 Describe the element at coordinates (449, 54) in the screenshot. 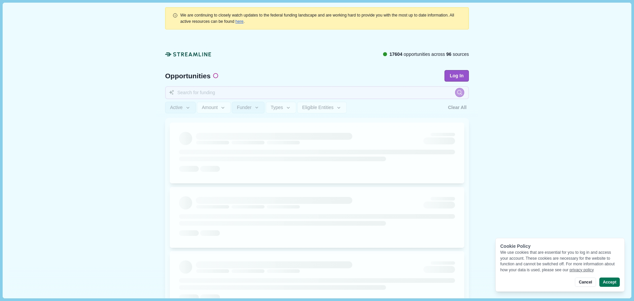

I see `span: 96` at that location.